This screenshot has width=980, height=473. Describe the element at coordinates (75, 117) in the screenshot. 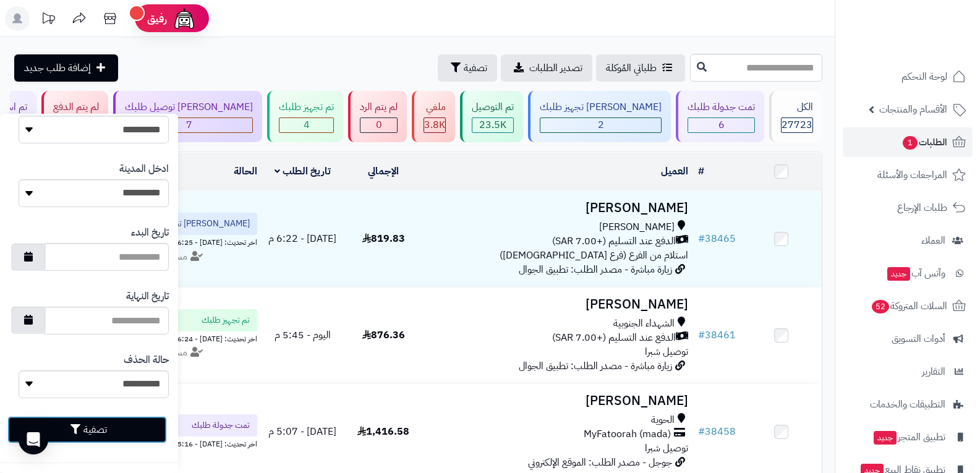

I see `a: لم يتم الدفع 373` at that location.